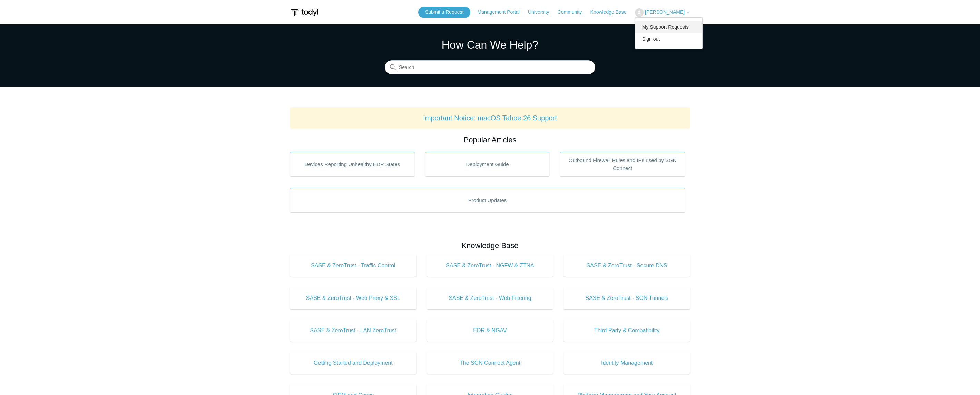 Image resolution: width=980 pixels, height=395 pixels. I want to click on h2: Knowledge Base, so click(490, 246).